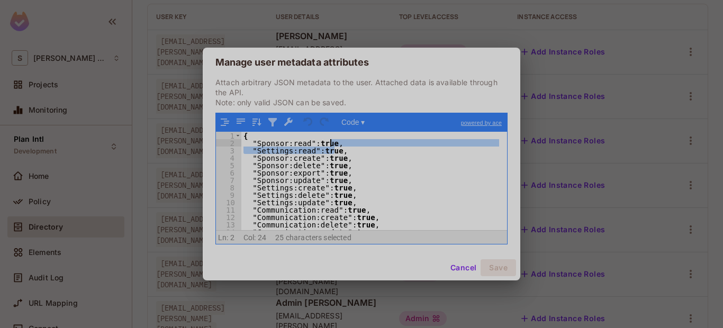 The image size is (723, 328). I want to click on div: 7, so click(229, 180).